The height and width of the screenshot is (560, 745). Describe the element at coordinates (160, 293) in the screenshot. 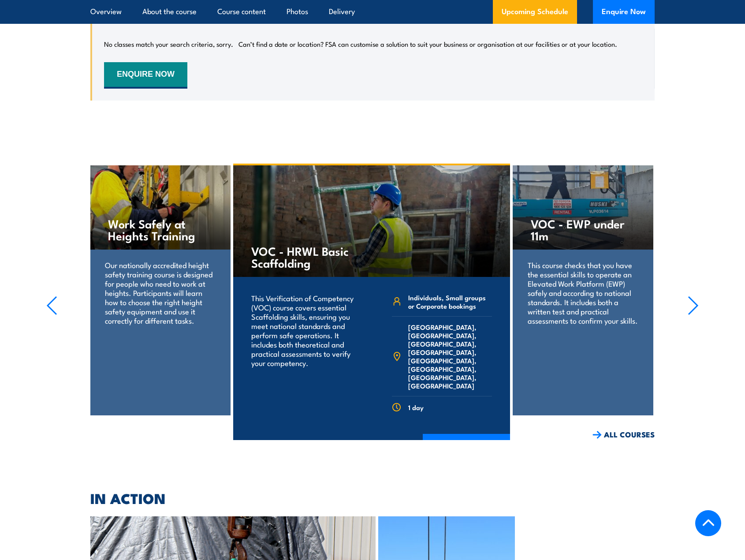

I see `p: Our nationally accredited height safety training course is designed for people who need to work a...` at that location.